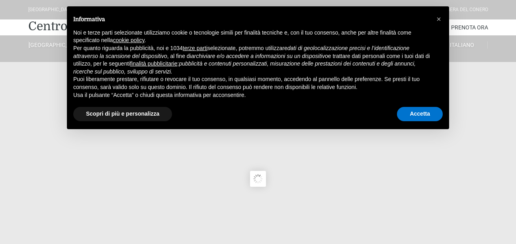  What do you see at coordinates (195, 49) in the screenshot?
I see `button: terze parti` at bounding box center [195, 49].